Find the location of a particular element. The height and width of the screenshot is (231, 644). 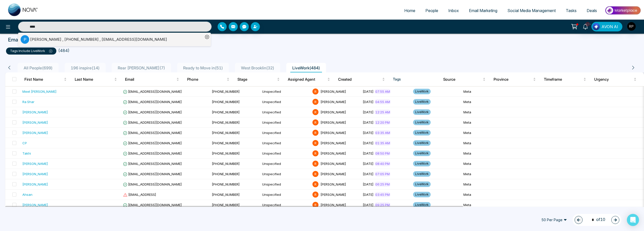

img: User Avatar is located at coordinates (631, 26).